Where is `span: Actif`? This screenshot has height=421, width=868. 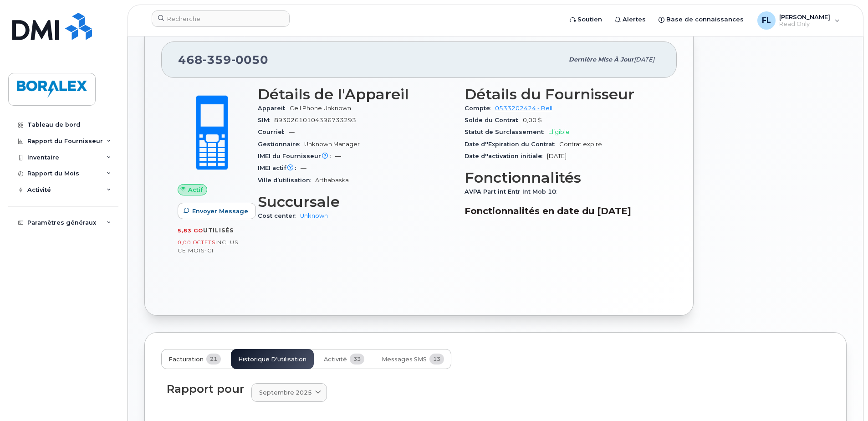 span: Actif is located at coordinates (195, 189).